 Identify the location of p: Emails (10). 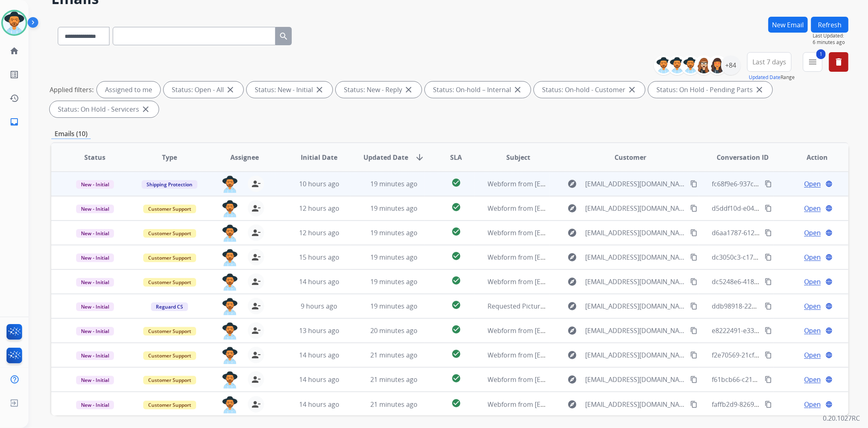
(71, 133).